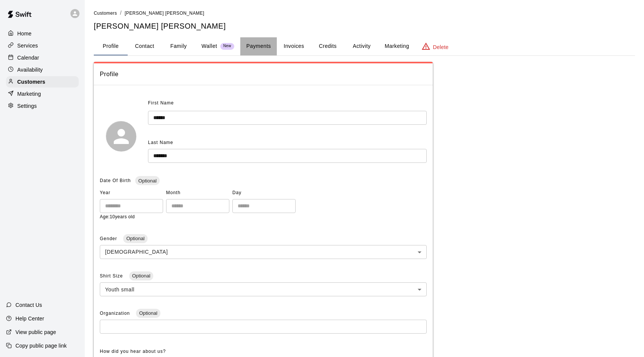  What do you see at coordinates (259, 46) in the screenshot?
I see `button: Payments` at bounding box center [259, 46].